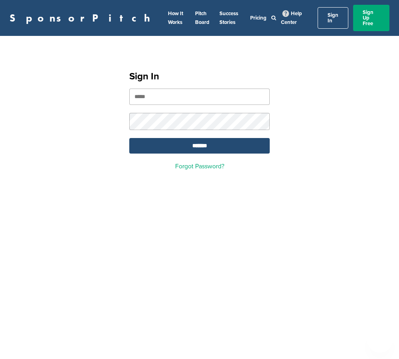 This screenshot has width=399, height=359. What do you see at coordinates (176, 18) in the screenshot?
I see `a: How It Works` at bounding box center [176, 18].